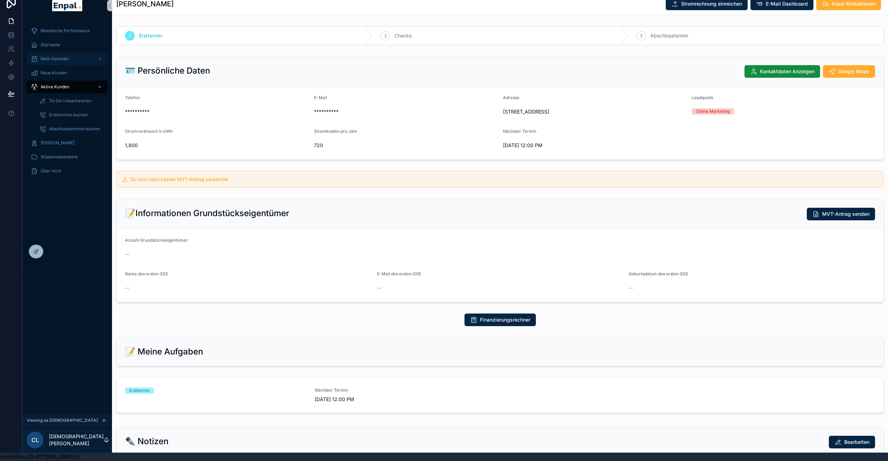 Image resolution: width=888 pixels, height=461 pixels. What do you see at coordinates (71, 115) in the screenshot?
I see `a: Ersttermine buchen` at bounding box center [71, 115].